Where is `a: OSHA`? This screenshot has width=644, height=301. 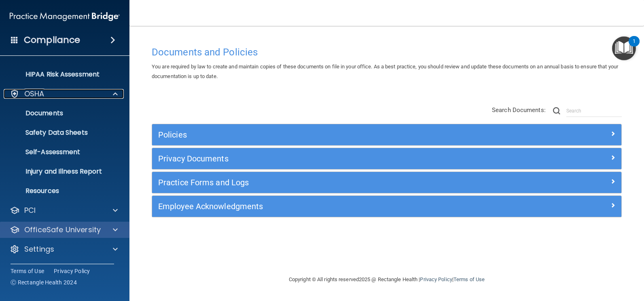 a: OSHA is located at coordinates (63, 94).